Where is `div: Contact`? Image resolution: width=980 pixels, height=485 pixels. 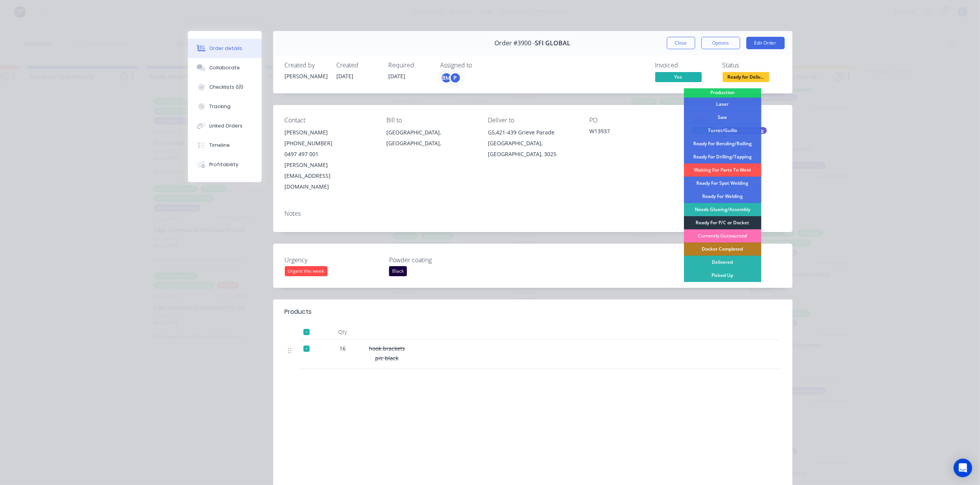
div: Contact is located at coordinates (330, 121).